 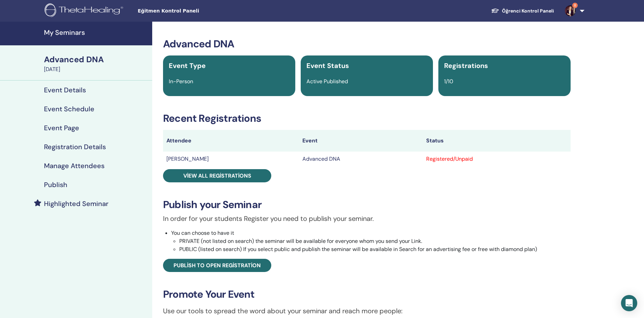 I want to click on td: Advanced DNA, so click(x=361, y=159).